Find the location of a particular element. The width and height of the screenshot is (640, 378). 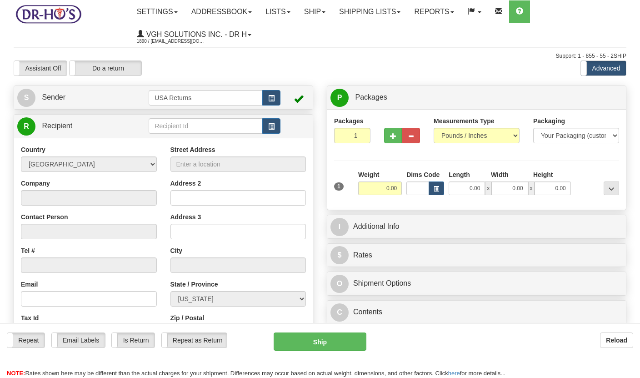

label: Weight is located at coordinates (369, 175).